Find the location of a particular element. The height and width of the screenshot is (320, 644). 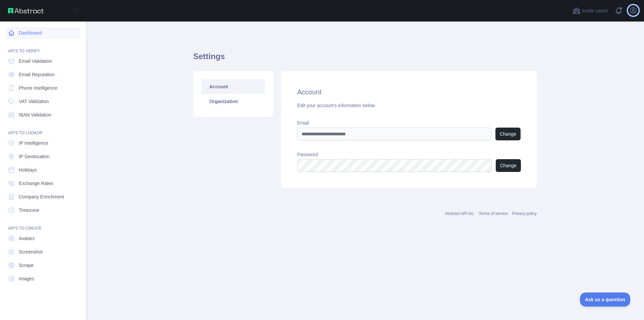

a: Account is located at coordinates (233, 87).